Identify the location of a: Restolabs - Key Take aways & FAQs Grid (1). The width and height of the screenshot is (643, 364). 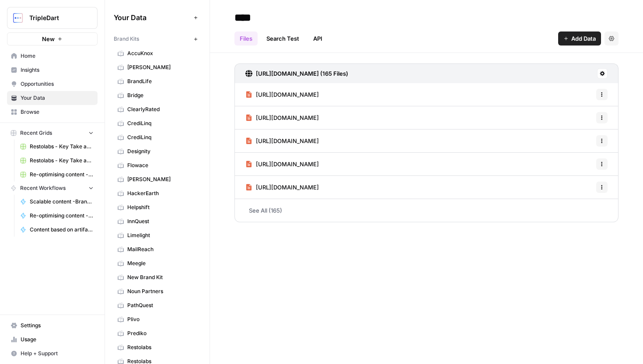
(57, 161).